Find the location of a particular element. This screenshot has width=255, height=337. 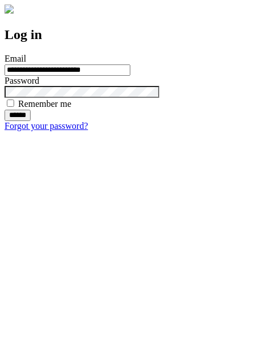

a: Forgot your password? is located at coordinates (46, 126).